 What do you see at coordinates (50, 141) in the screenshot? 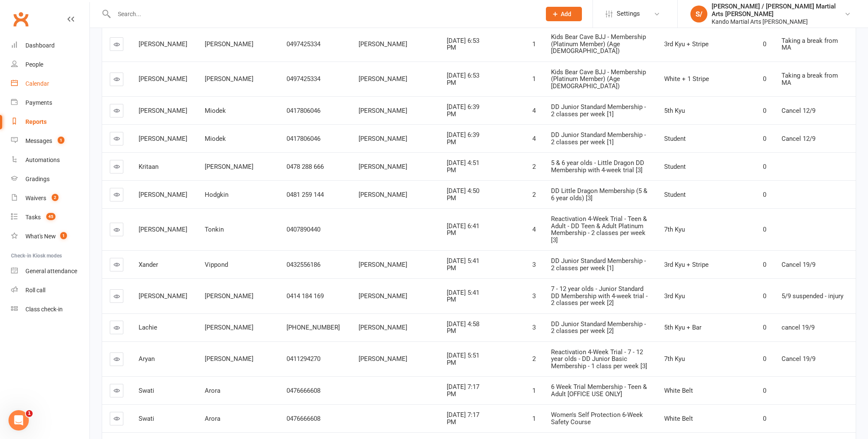
I see `a: Messages 1` at bounding box center [50, 141].